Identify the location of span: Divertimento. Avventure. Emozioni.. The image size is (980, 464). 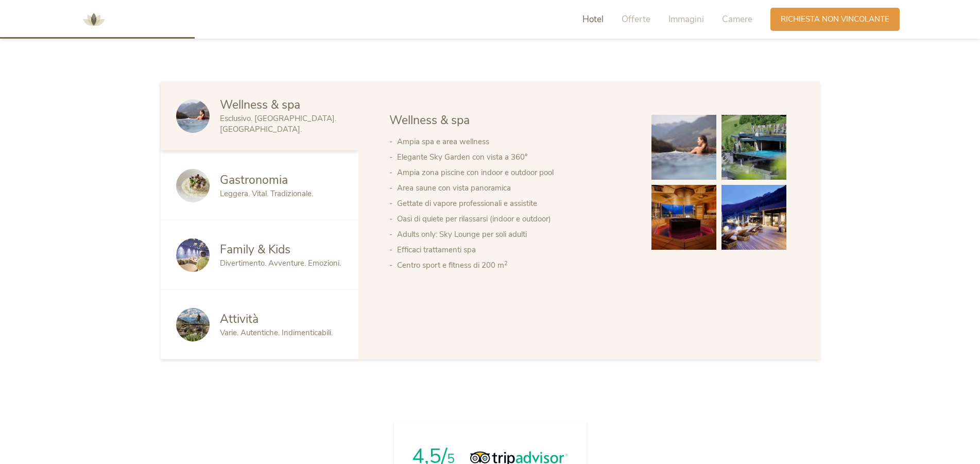
(280, 263).